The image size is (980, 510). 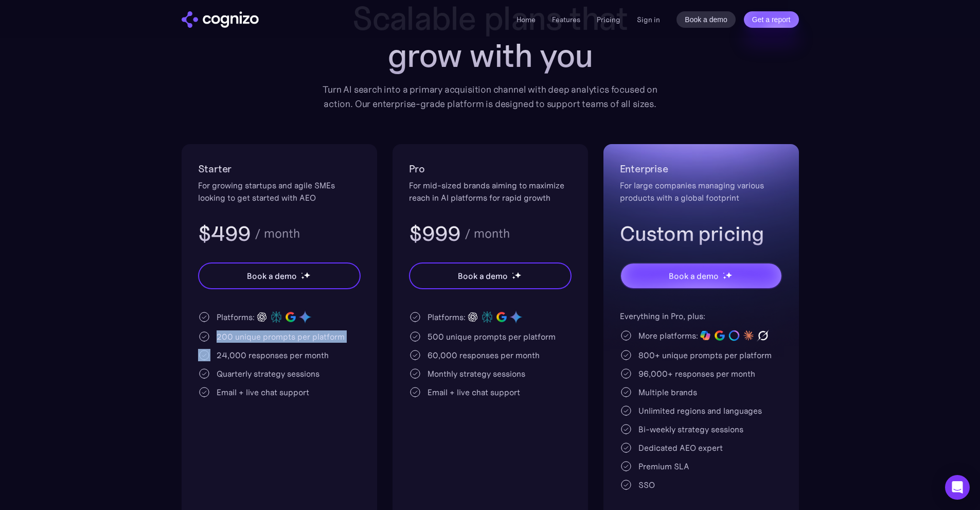 I want to click on div: SSO, so click(x=646, y=485).